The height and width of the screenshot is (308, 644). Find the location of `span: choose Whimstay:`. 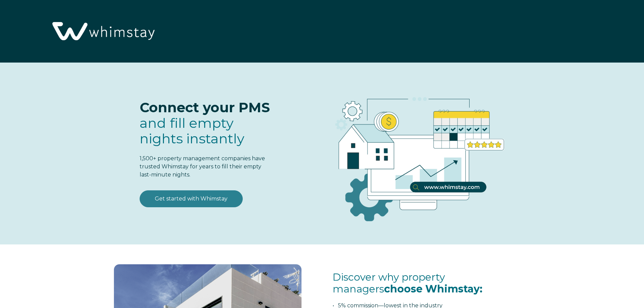

span: choose Whimstay: is located at coordinates (433, 289).